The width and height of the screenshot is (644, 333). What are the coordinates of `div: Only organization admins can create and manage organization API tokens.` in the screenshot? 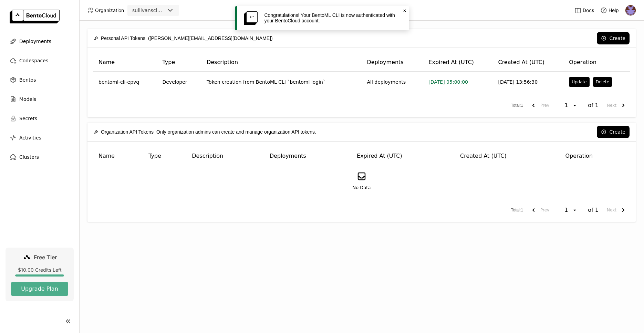 It's located at (205, 132).